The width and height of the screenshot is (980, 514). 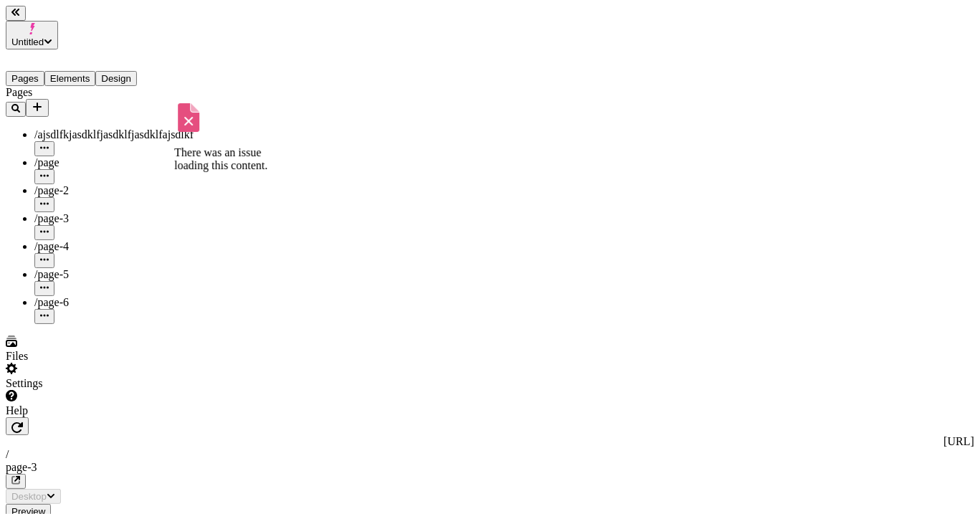 I want to click on span: /page-6, so click(x=52, y=302).